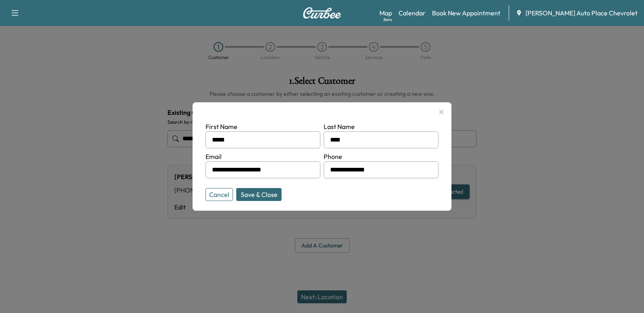 Image resolution: width=644 pixels, height=313 pixels. I want to click on label: First Name, so click(222, 127).